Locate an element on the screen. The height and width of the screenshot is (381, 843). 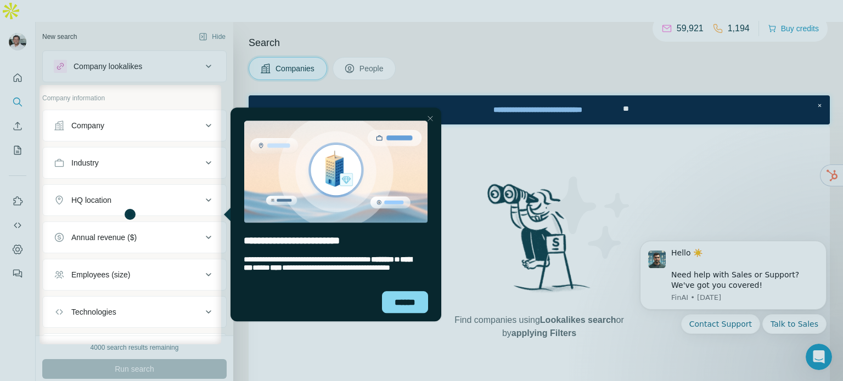
button: Quick reply: Talk to Sales is located at coordinates (171, 97).